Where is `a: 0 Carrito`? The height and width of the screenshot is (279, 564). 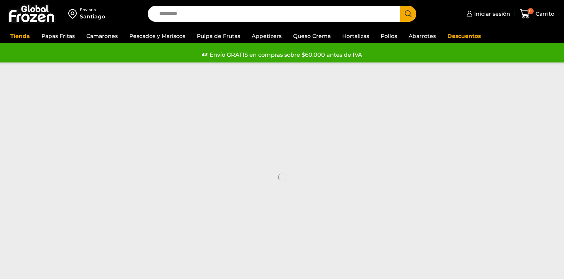 a: 0 Carrito is located at coordinates (537, 14).